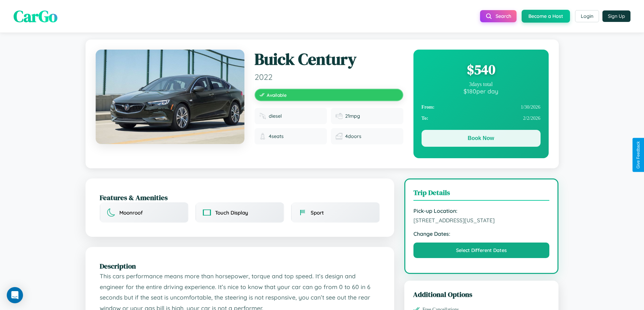 Image resolution: width=644 pixels, height=310 pixels. I want to click on img: Fuel efficiency, so click(339, 116).